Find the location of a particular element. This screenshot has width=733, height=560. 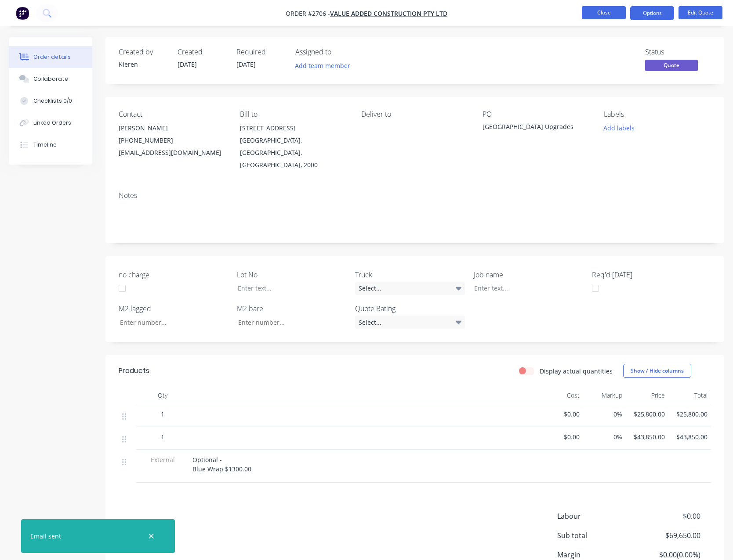

div: Markup is located at coordinates (604, 396).